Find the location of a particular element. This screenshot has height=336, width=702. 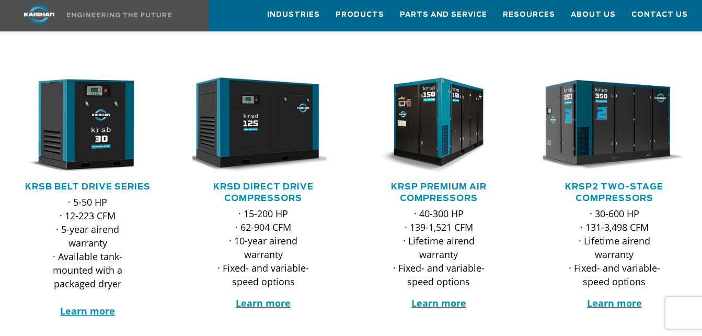

p: · 5-50 HP · 12-223 CFM · 5-year airend warranty · Available tank-mounted with a packaged dryer is located at coordinates (88, 256).